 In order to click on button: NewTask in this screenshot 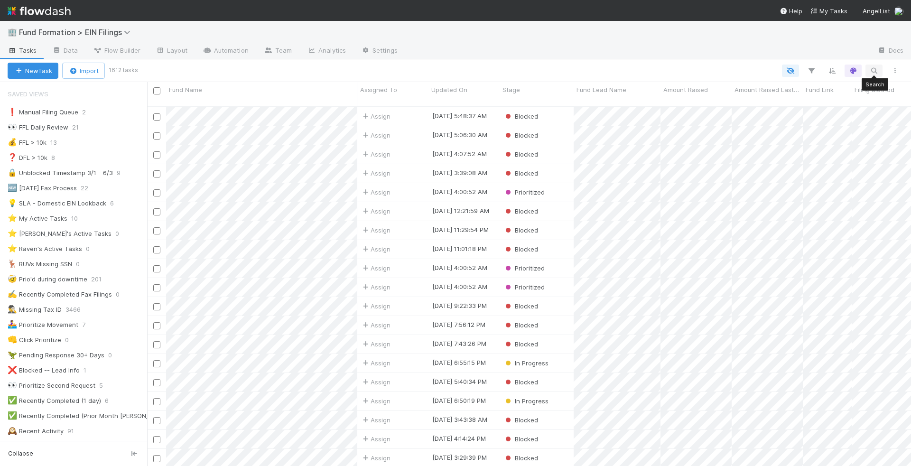, I will do `click(33, 71)`.